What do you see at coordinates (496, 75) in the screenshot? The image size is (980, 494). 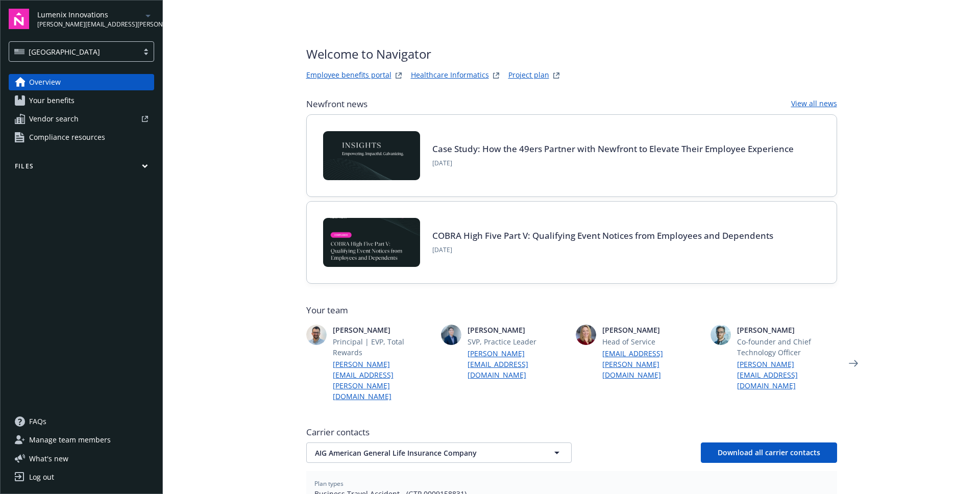 I see `a: springbukWebsite` at bounding box center [496, 75].